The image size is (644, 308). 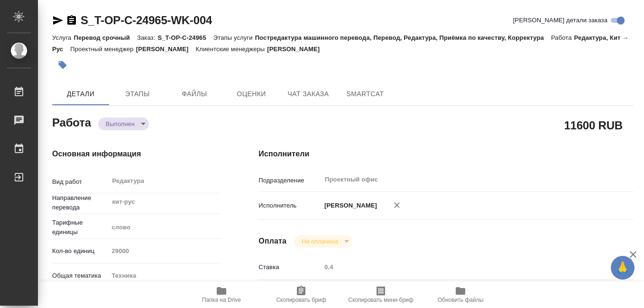 What do you see at coordinates (593, 125) in the screenshot?
I see `h2: 11600 RUB` at bounding box center [593, 125].